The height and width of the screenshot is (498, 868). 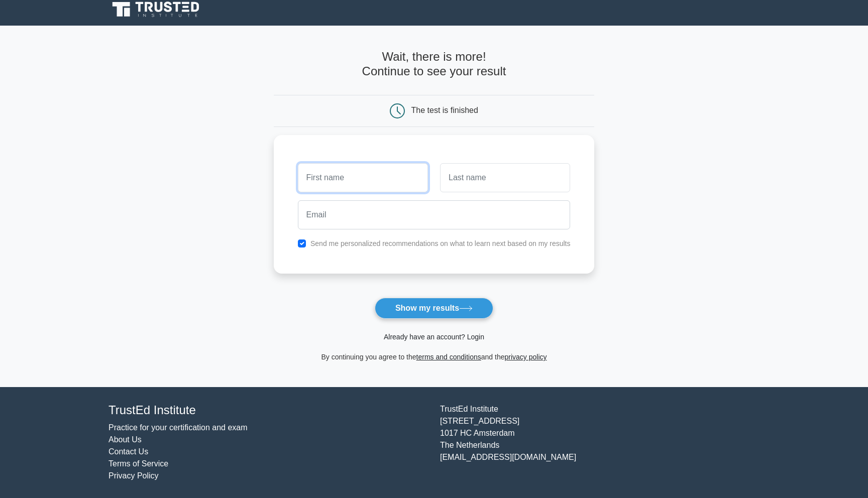 What do you see at coordinates (448, 357) in the screenshot?
I see `a: terms and conditions` at bounding box center [448, 357].